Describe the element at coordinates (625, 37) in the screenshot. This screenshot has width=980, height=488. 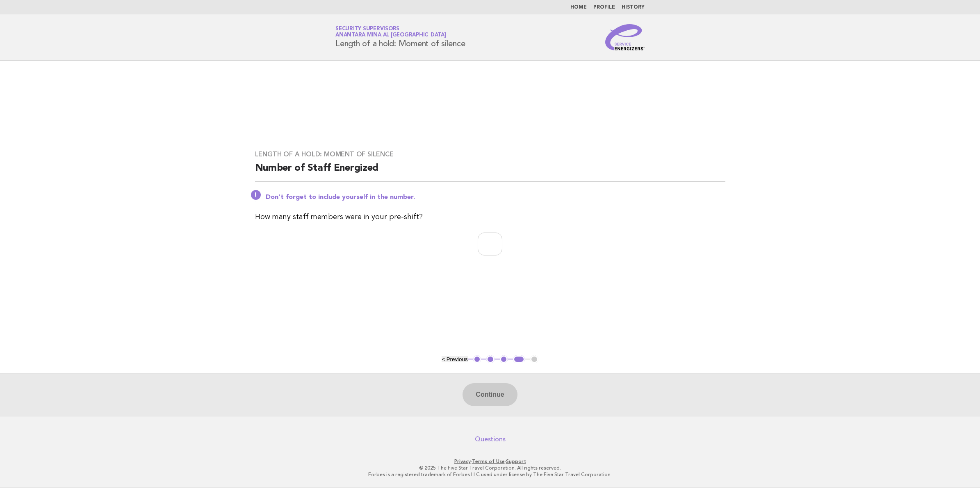
I see `img: Service Energizers` at that location.